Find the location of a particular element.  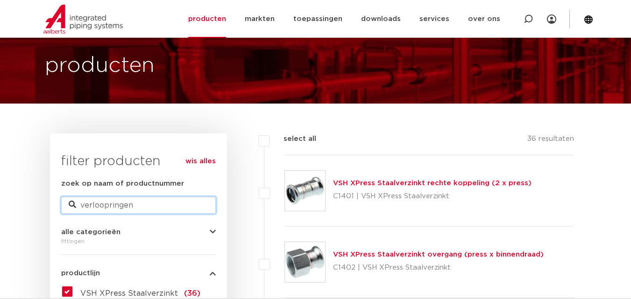

a: VSH XPress Staalverzinkt overgang (press x binnendraad) is located at coordinates (438, 255).